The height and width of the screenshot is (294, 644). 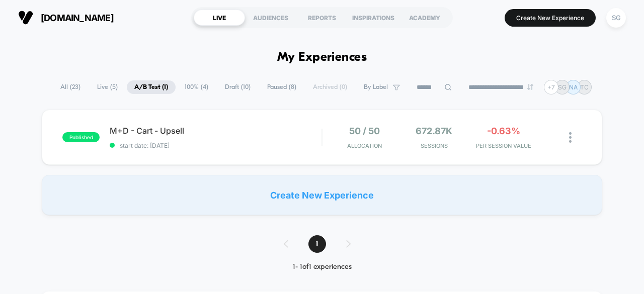 What do you see at coordinates (615, 17) in the screenshot?
I see `div: SG` at bounding box center [615, 17].